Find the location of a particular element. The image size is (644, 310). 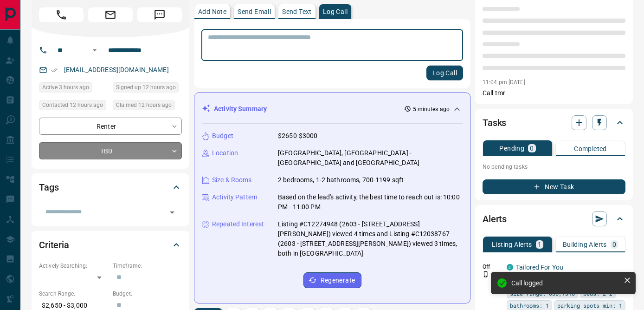

p: Send Text is located at coordinates (297, 12).